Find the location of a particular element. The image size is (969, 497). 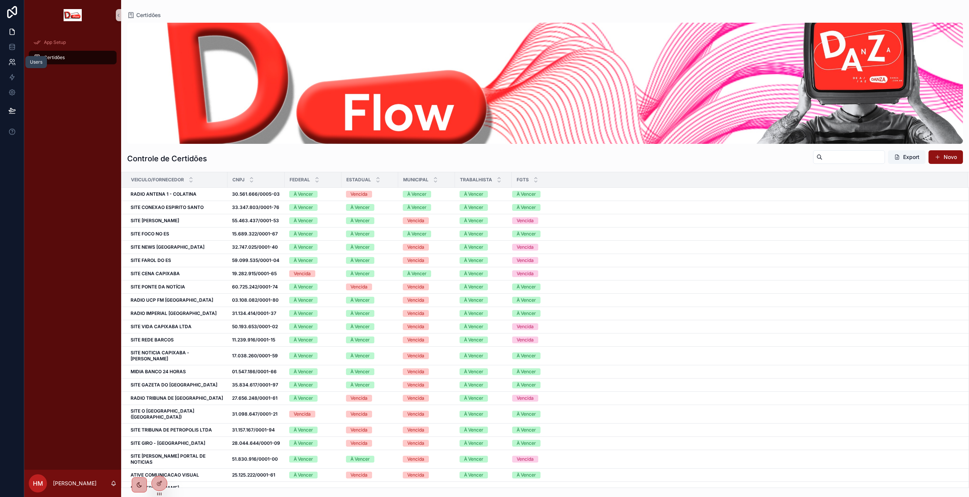

a: 60.725.242/0001-74 is located at coordinates (256, 287).